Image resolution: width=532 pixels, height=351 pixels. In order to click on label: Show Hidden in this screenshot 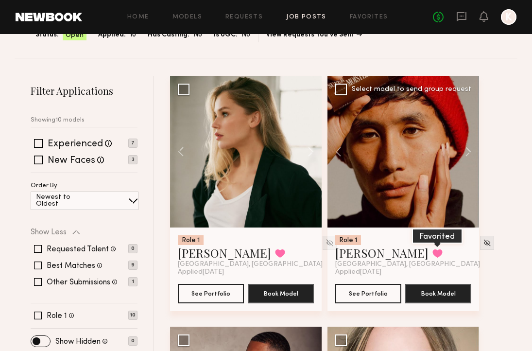, I will do `click(78, 342)`.